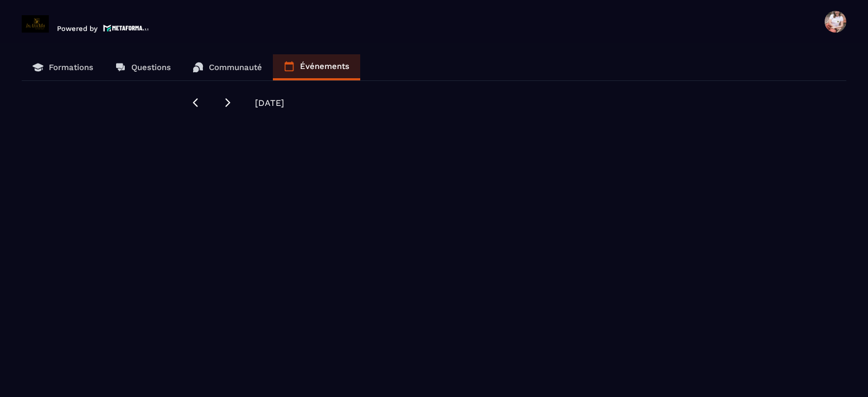 This screenshot has height=397, width=868. I want to click on p: Powered by, so click(77, 28).